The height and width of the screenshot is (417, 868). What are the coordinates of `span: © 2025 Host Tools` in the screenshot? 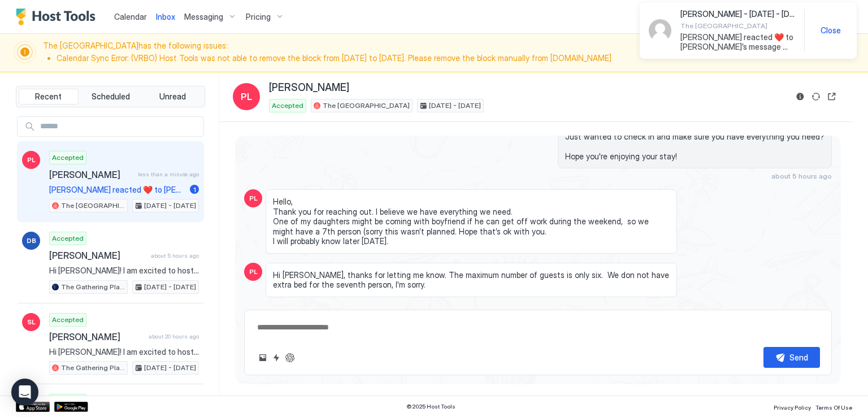 It's located at (431, 406).